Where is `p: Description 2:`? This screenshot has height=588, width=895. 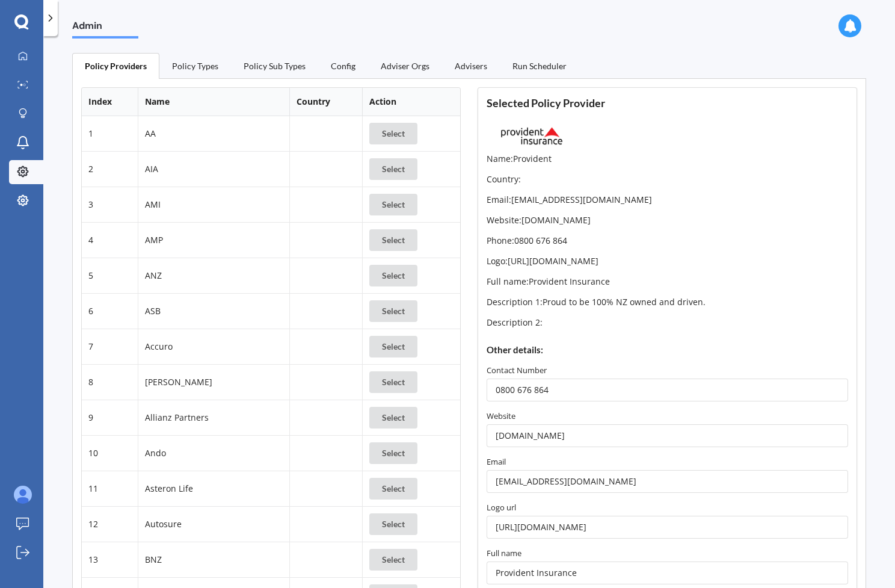
p: Description 2: is located at coordinates (667, 323).